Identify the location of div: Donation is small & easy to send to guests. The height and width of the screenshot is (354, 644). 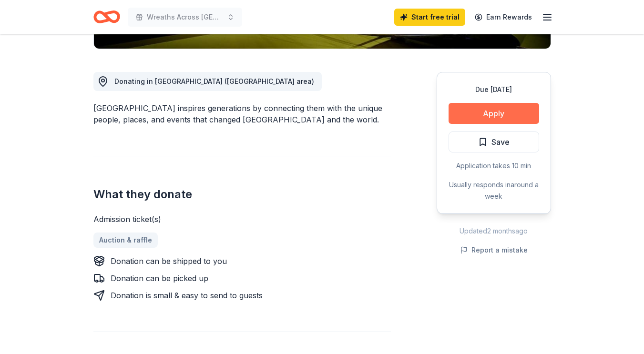
(186, 296).